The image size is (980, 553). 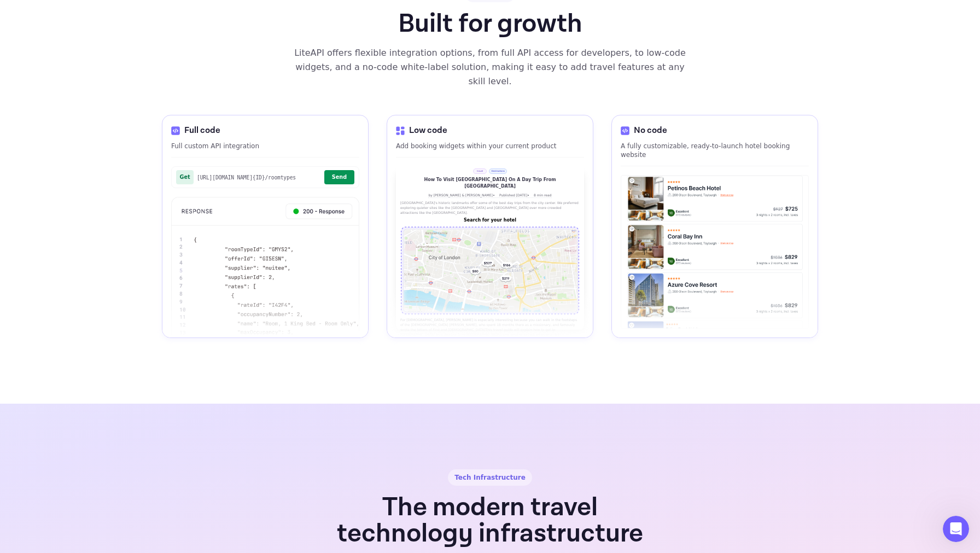 I want to click on span: Low code, so click(x=428, y=131).